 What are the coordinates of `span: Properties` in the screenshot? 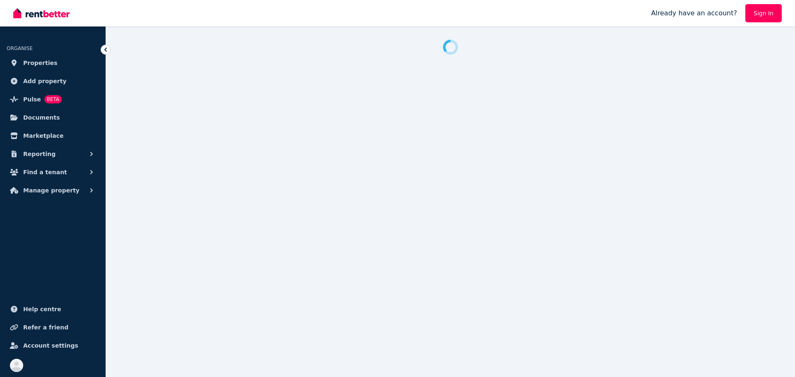 It's located at (40, 63).